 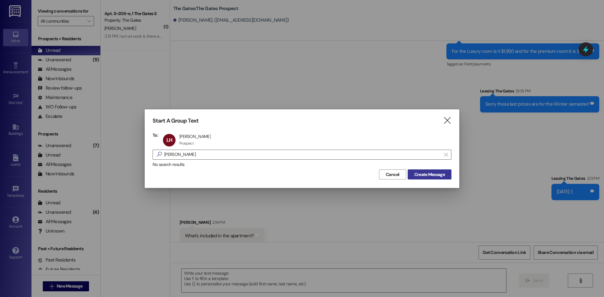 I want to click on span: LH, so click(x=169, y=140).